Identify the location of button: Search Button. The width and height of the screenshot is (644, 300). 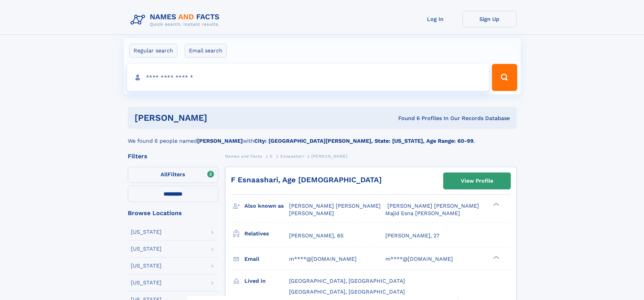
(505, 77).